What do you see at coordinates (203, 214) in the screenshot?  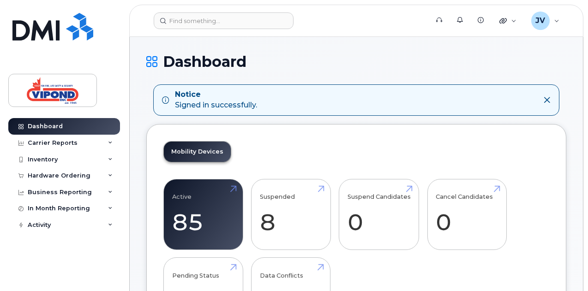 I see `a: Active 85` at bounding box center [203, 214].